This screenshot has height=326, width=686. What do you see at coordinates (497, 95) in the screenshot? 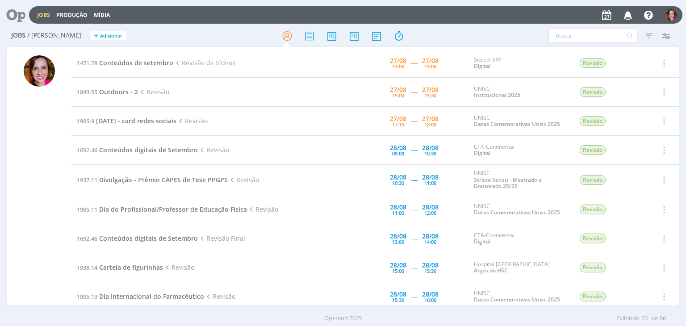
I see `a: Institucional 2025` at bounding box center [497, 95].